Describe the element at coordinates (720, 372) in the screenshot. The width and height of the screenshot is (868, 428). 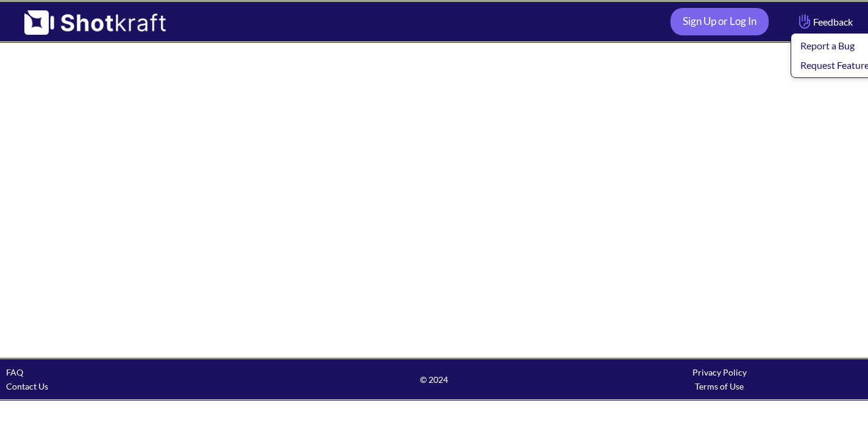
I see `div: Privacy Policy` at that location.